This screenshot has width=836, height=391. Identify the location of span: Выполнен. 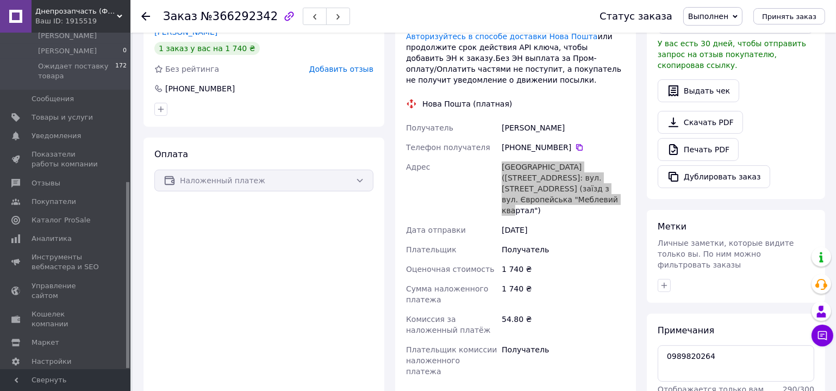
(708, 16).